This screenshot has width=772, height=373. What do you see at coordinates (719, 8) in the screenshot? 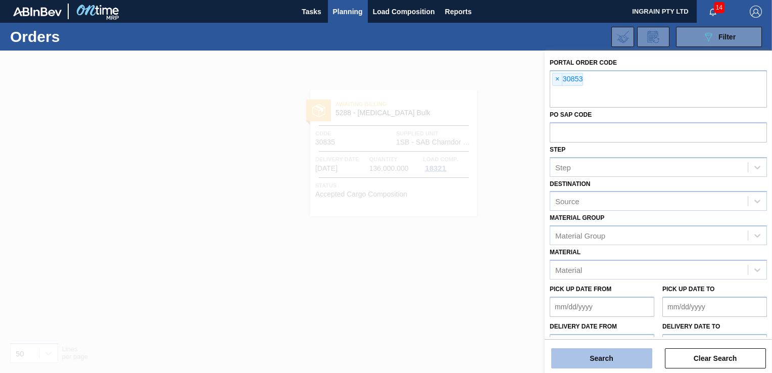
I see `span: 14` at bounding box center [719, 8].